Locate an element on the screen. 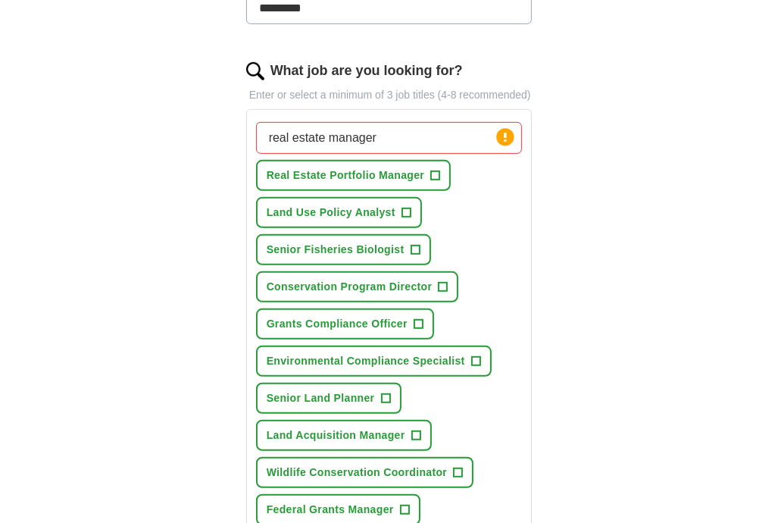 The image size is (778, 523). button: Senior Fisheries Biologist is located at coordinates (343, 249).